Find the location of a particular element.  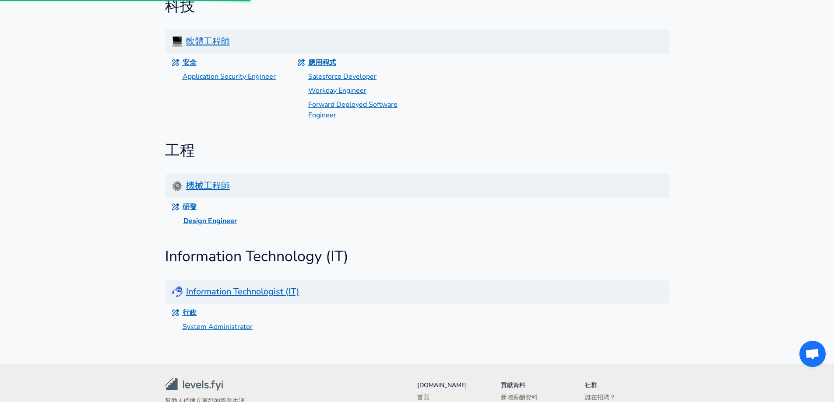

a: 研發 is located at coordinates (227, 207).